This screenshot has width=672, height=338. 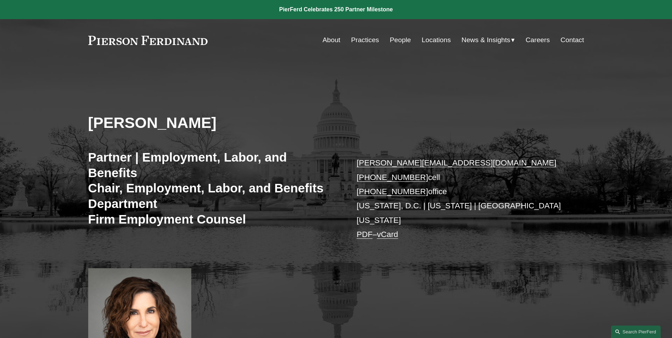 I want to click on a: folder dropdown, so click(x=488, y=40).